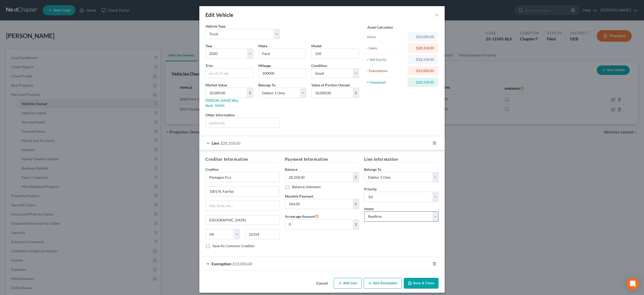  What do you see at coordinates (262, 234) in the screenshot?
I see `input: Enter zip...` at bounding box center [262, 234].